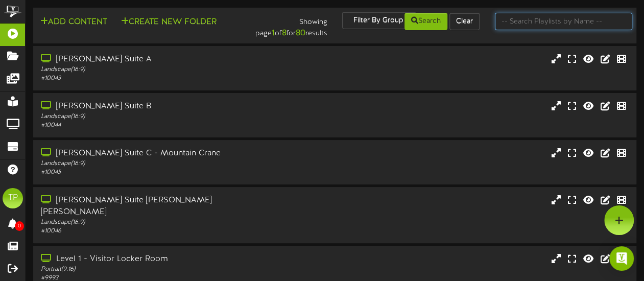  I want to click on div: Showing page of for results, so click(284, 25).